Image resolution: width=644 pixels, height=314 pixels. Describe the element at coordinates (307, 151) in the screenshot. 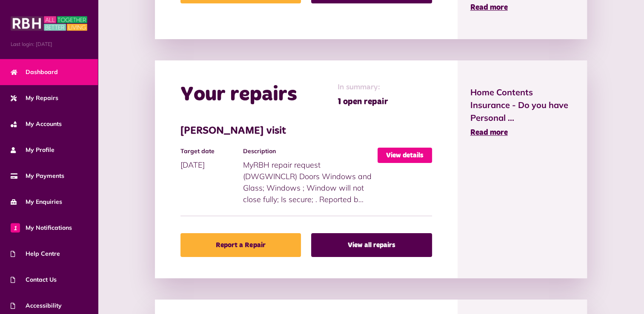

I see `h4: Description` at that location.